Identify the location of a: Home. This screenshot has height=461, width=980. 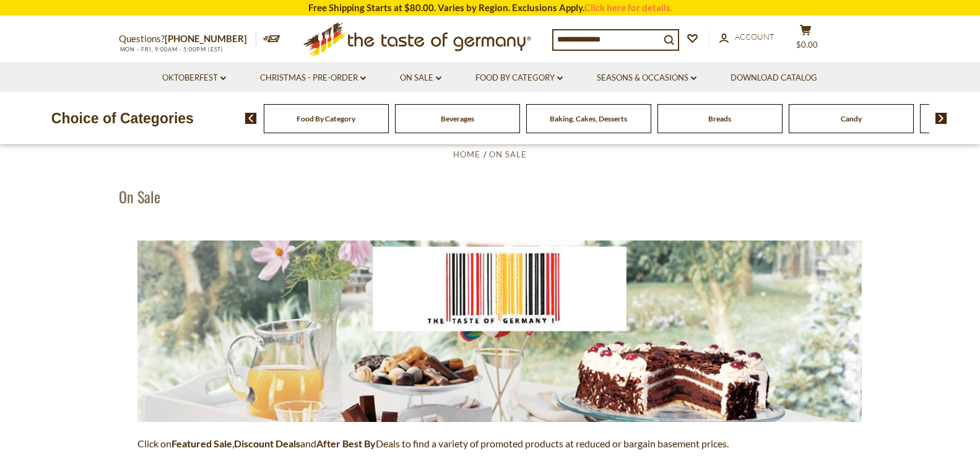
(467, 154).